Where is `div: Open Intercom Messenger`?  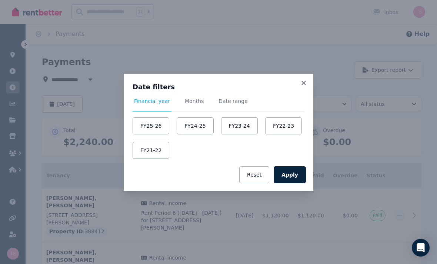
div: Open Intercom Messenger is located at coordinates (421, 248).